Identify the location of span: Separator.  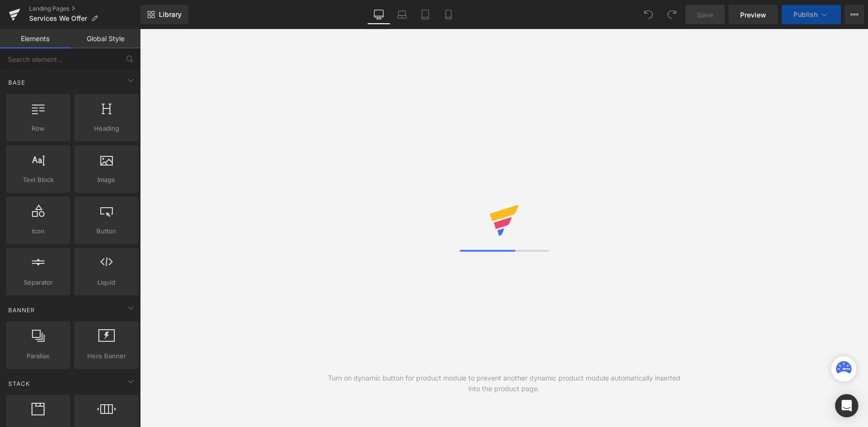
(38, 282).